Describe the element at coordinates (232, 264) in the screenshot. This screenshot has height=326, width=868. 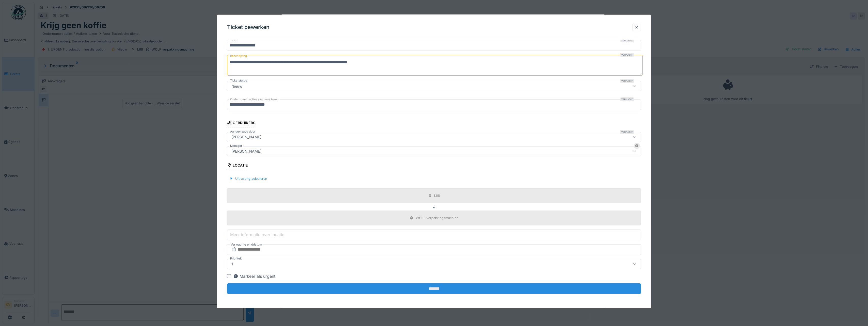
I see `div: 1` at that location.